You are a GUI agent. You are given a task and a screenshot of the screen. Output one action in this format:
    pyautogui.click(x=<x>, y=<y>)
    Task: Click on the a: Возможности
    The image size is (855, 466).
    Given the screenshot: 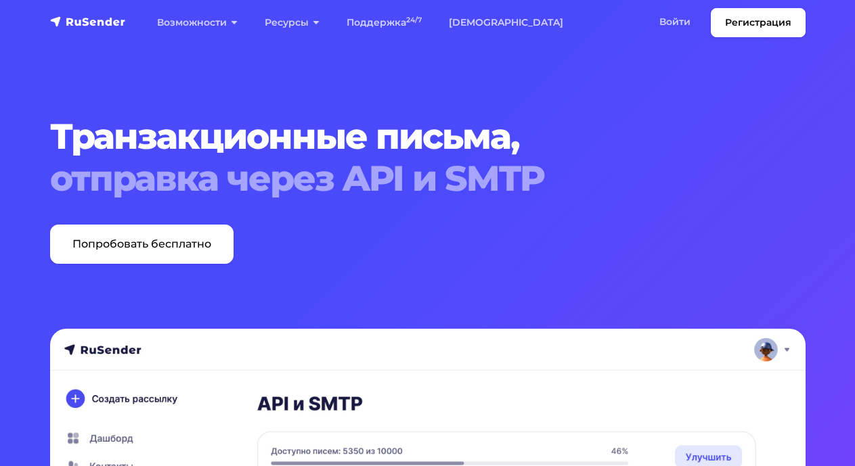 What is the action you would take?
    pyautogui.click(x=197, y=22)
    